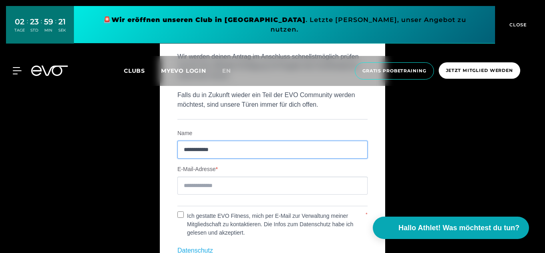  What do you see at coordinates (479, 71) in the screenshot?
I see `a: Jetzt Mitglied werden` at bounding box center [479, 71].